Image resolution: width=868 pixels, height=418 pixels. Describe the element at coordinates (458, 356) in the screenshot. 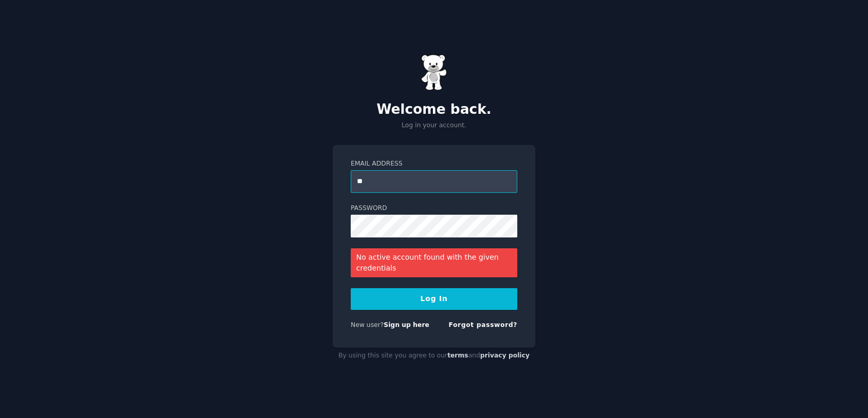

I see `a: terms` at that location.